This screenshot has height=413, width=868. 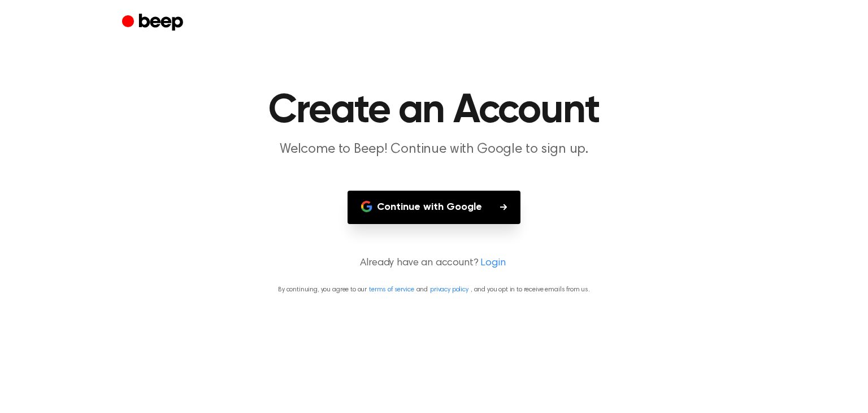 I want to click on h1: Create an Account, so click(x=434, y=111).